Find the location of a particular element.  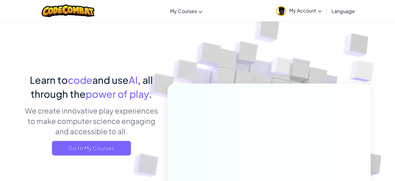

a: Language is located at coordinates (343, 11).